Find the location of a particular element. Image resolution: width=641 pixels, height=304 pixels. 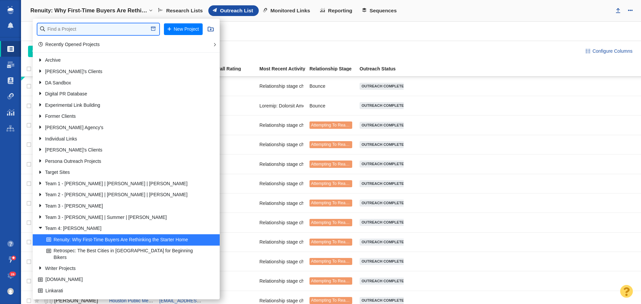

div: Overall Rating is located at coordinates (234, 69).